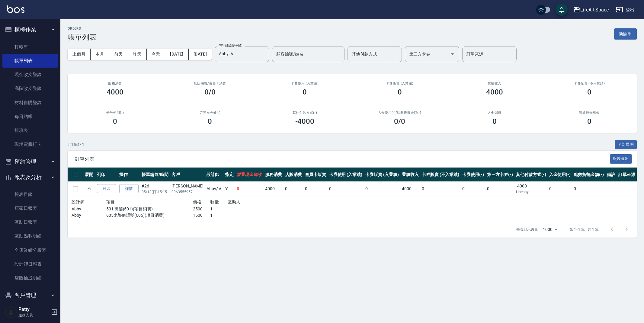  I want to click on p: Linepay, so click(531, 192).